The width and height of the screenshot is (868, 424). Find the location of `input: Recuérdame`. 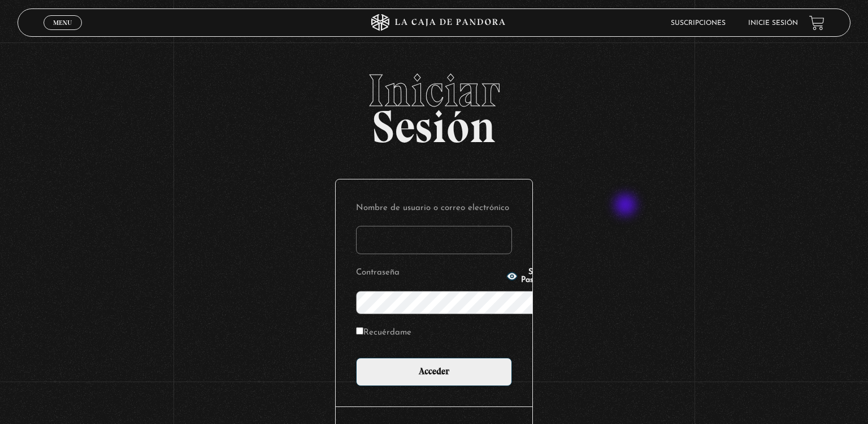

input: Recuérdame is located at coordinates (360, 331).